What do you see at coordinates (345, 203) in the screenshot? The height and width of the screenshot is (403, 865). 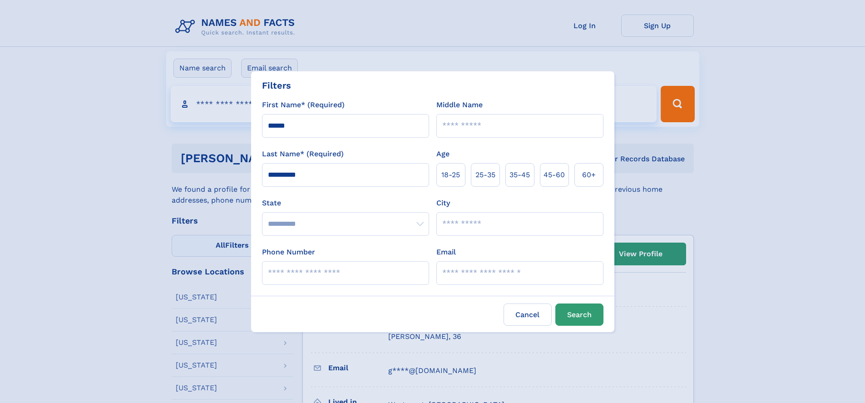 I see `label: State` at bounding box center [345, 203].